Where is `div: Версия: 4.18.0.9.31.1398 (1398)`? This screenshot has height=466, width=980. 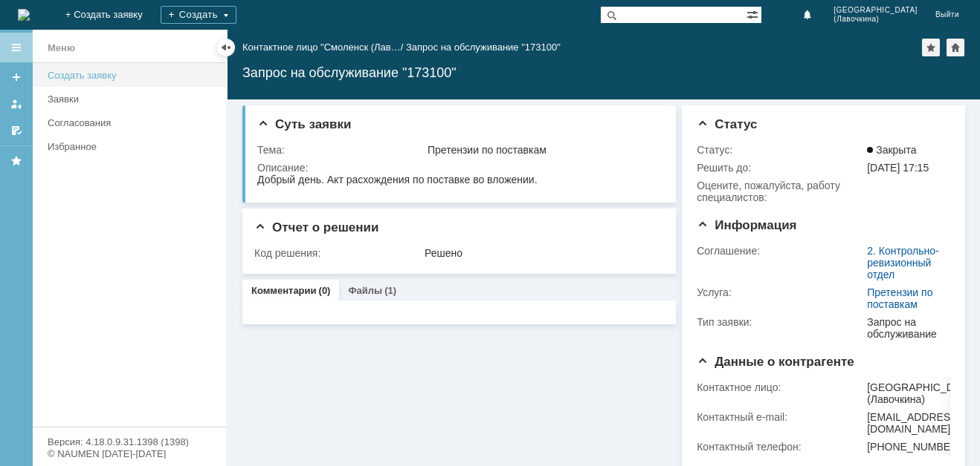
div: Версия: 4.18.0.9.31.1398 (1398) is located at coordinates (129, 442).